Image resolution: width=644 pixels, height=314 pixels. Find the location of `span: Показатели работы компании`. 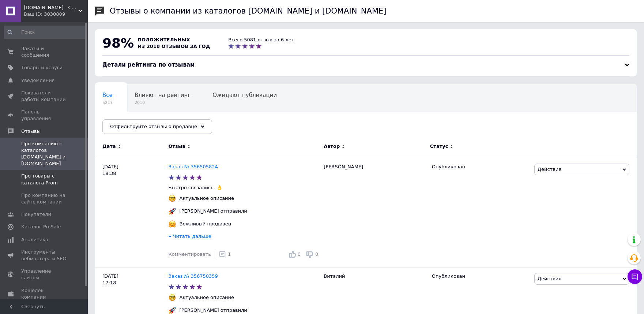

span: Показатели работы компании is located at coordinates (44, 96).